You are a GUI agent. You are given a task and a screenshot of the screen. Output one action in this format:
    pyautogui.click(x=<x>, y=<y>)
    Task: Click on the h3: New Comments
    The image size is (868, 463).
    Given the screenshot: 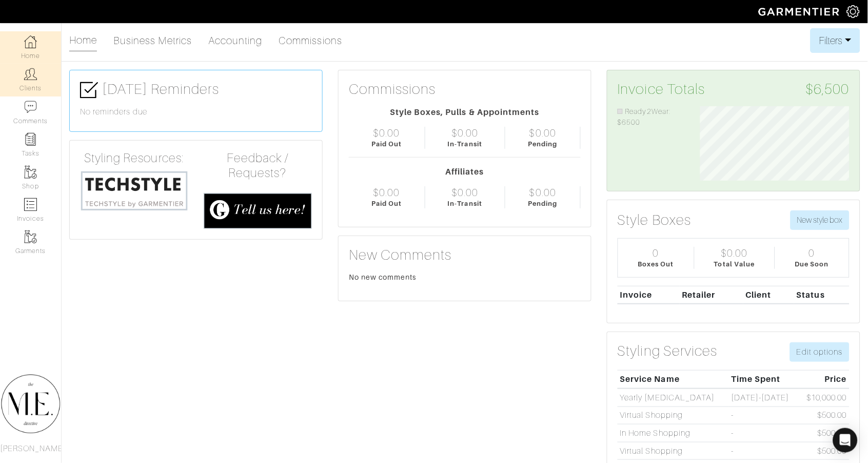 What is the action you would take?
    pyautogui.click(x=464, y=255)
    